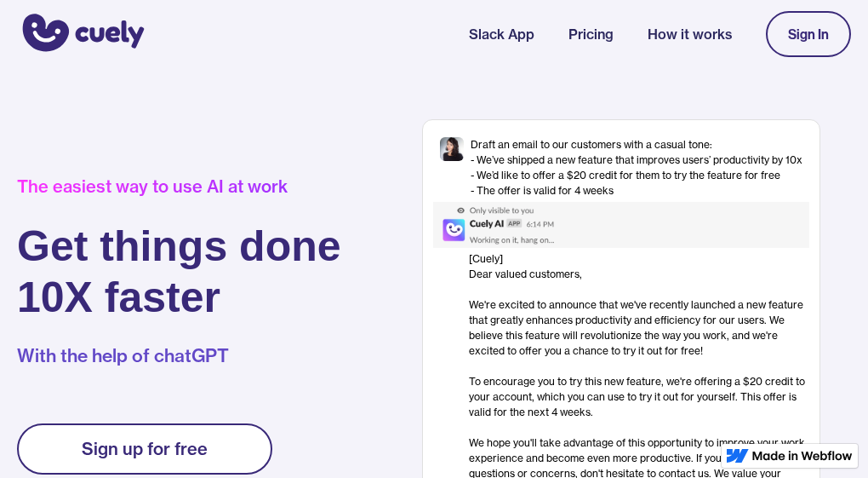  I want to click on div: Sign up for free, so click(144, 449).